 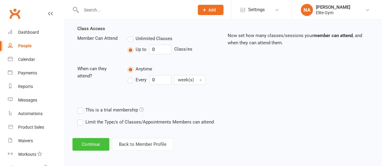 I want to click on button: Add, so click(x=211, y=10).